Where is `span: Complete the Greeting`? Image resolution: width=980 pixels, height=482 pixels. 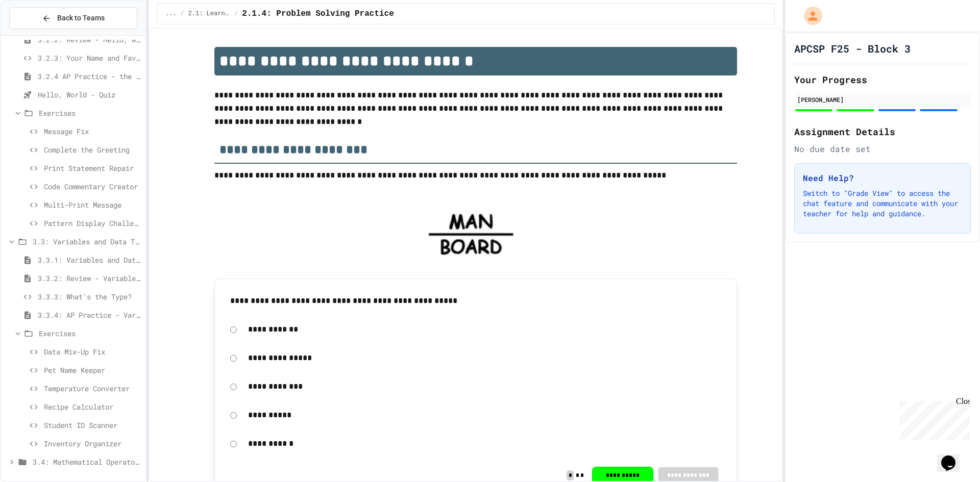
span: Complete the Greeting is located at coordinates (92, 149).